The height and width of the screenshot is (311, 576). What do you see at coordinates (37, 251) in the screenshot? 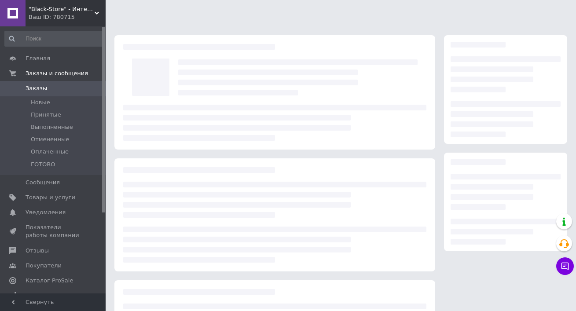
I see `span: Отзывы` at bounding box center [37, 251].